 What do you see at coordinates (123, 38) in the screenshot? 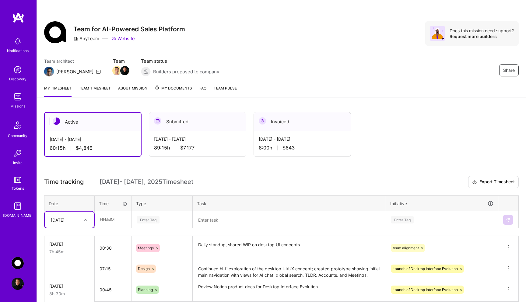
I see `a: Website` at bounding box center [123, 38].